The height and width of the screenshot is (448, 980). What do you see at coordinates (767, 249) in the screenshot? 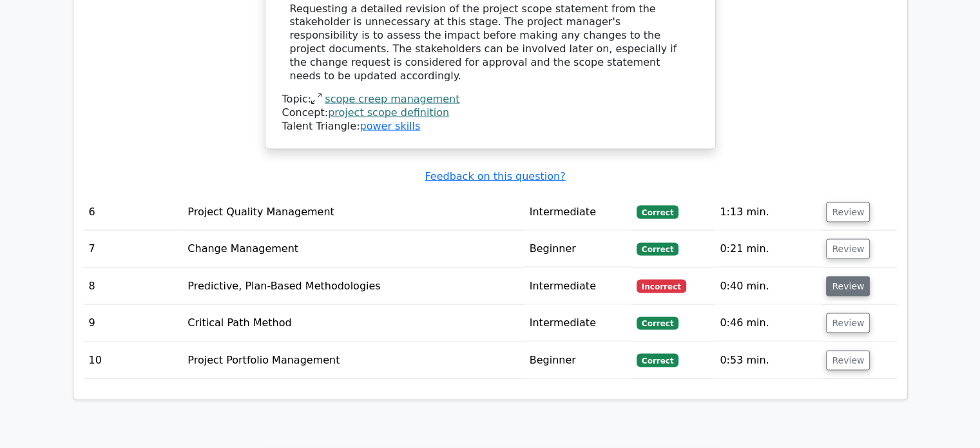
I see `td: 0:21 min.` at bounding box center [767, 249].